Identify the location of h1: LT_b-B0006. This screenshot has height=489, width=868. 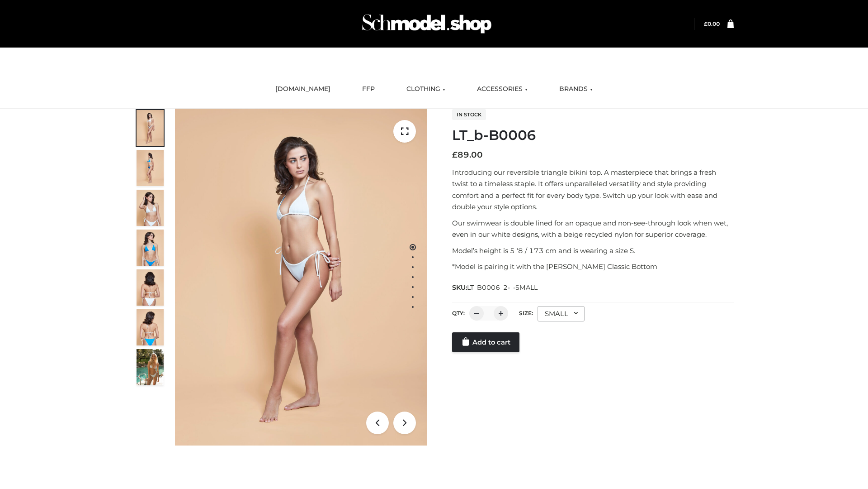
(593, 135).